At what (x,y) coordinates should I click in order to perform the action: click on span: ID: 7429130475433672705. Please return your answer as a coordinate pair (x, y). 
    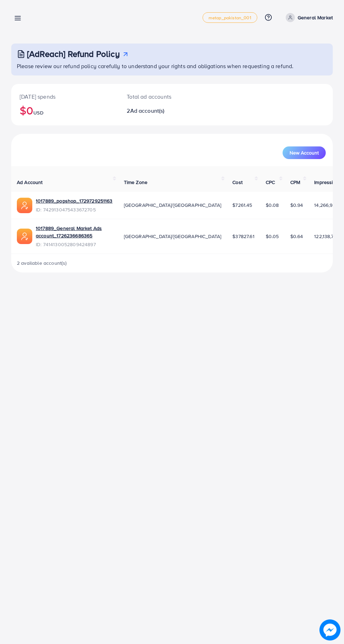
    Looking at the image, I should click on (74, 210).